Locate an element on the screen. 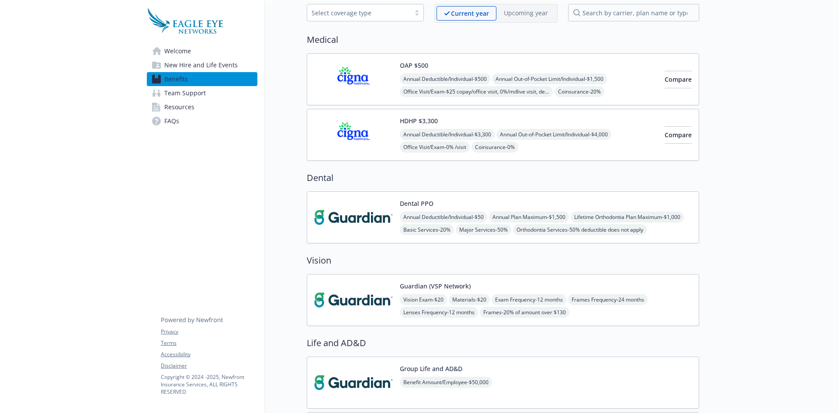 This screenshot has height=413, width=839. span: Coinsurance - 0% is located at coordinates (495, 147).